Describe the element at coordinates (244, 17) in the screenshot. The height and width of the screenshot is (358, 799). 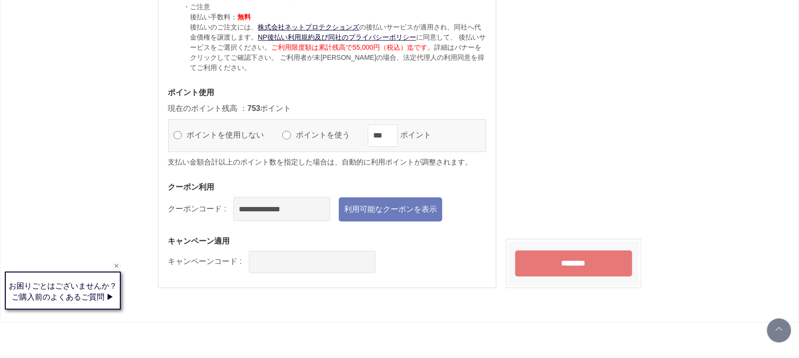
I see `span: 無料` at that location.